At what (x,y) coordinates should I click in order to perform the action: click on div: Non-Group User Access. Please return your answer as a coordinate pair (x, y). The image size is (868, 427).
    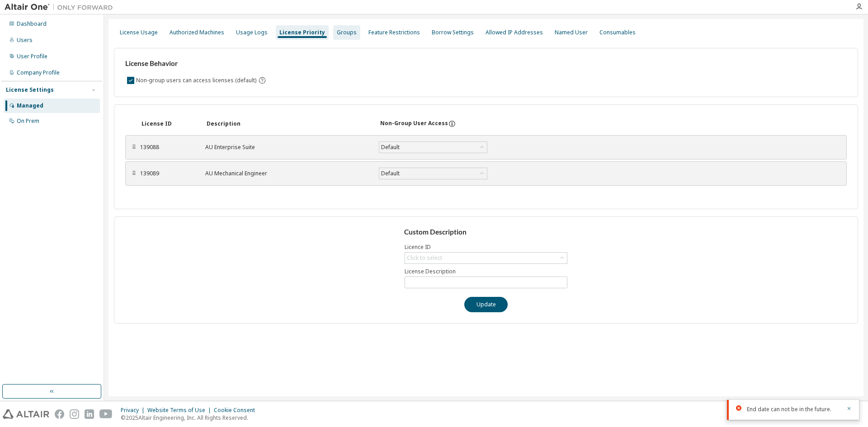
    Looking at the image, I should click on (414, 124).